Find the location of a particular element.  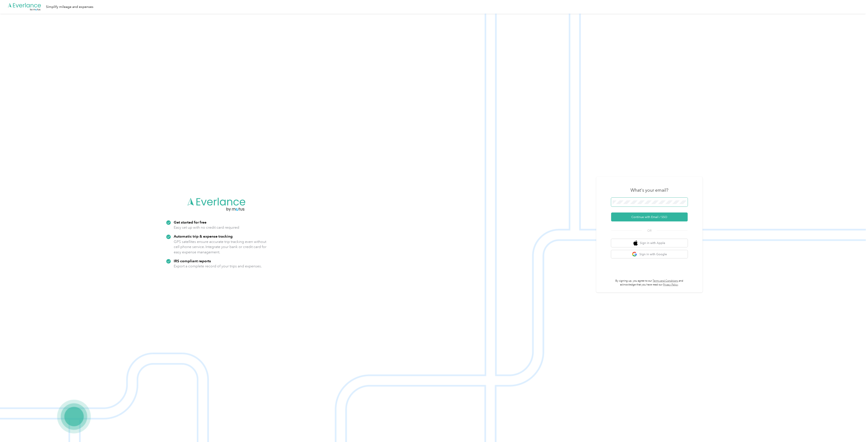

p: Easy set up with no credit card required is located at coordinates (207, 227).